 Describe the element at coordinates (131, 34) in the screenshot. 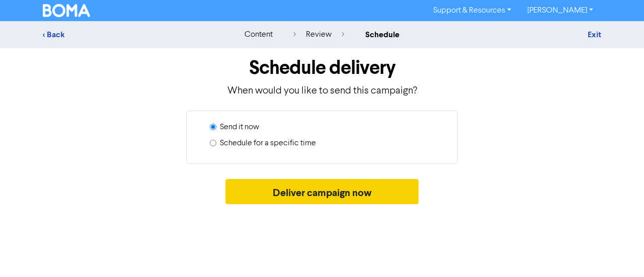

I see `div: < Back` at that location.